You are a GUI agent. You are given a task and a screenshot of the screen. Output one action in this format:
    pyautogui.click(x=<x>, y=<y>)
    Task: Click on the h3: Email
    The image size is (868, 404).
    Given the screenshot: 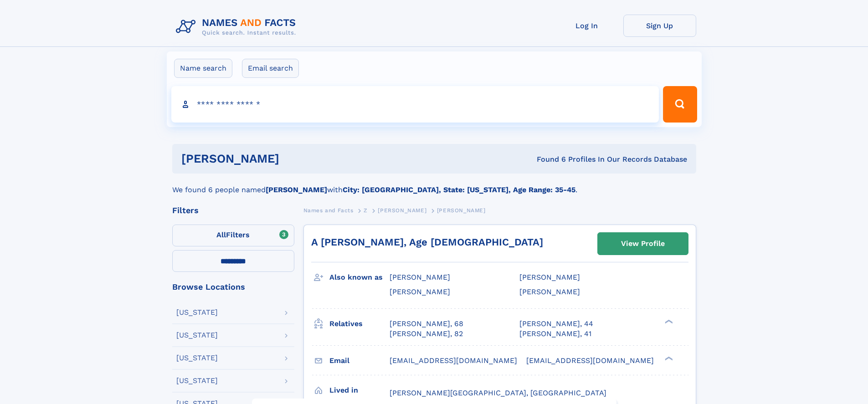 What is the action you would take?
    pyautogui.click(x=360, y=360)
    